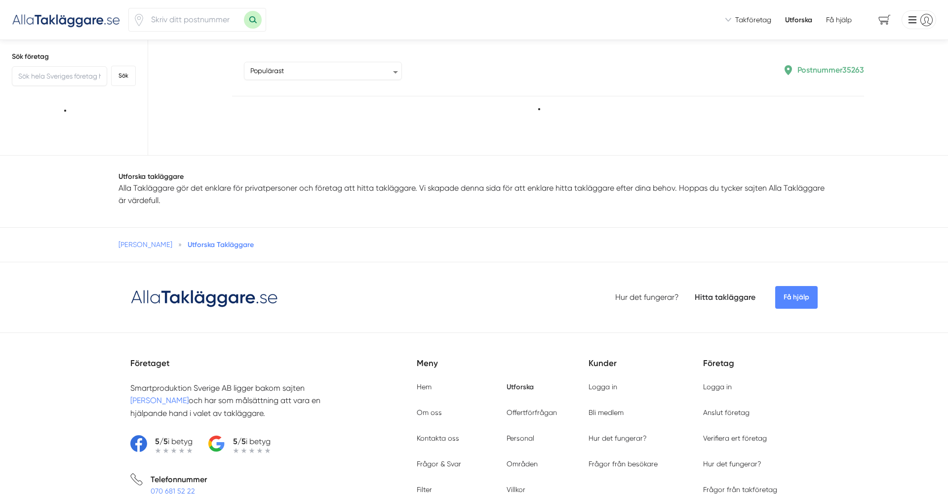 The height and width of the screenshot is (494, 948). What do you see at coordinates (424, 386) in the screenshot?
I see `a: Hem` at bounding box center [424, 386].